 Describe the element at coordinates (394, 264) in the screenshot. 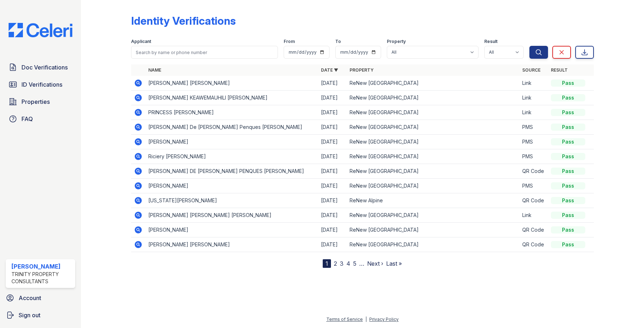

I see `a: Last »` at that location.